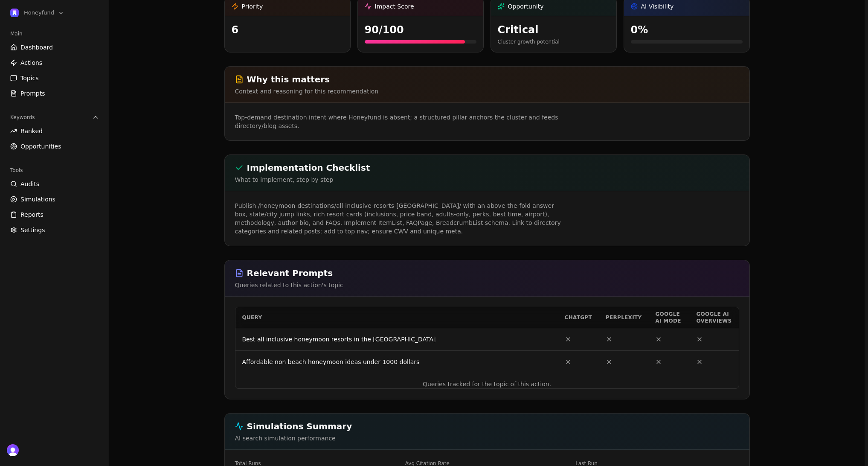 The image size is (868, 466). What do you see at coordinates (669, 318) in the screenshot?
I see `th: Google AI mode` at bounding box center [669, 318].